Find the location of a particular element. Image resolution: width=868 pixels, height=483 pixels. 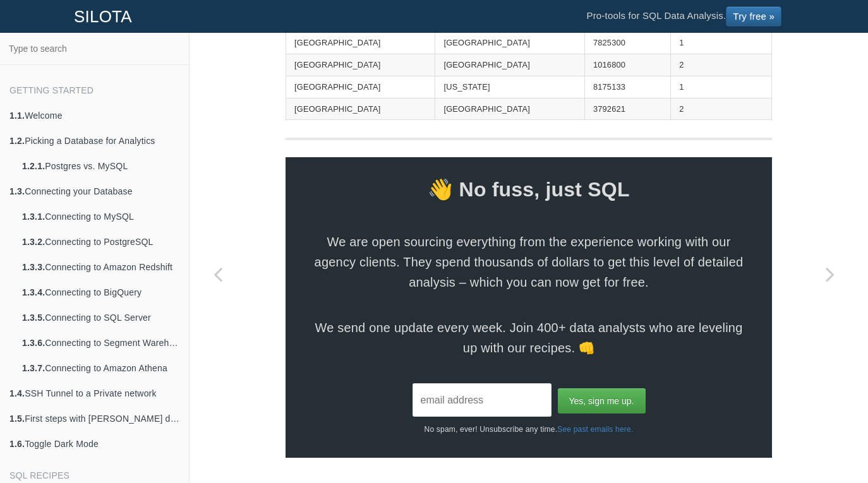

a: 1.2.1.Postgres vs. MySQL is located at coordinates (101, 166).